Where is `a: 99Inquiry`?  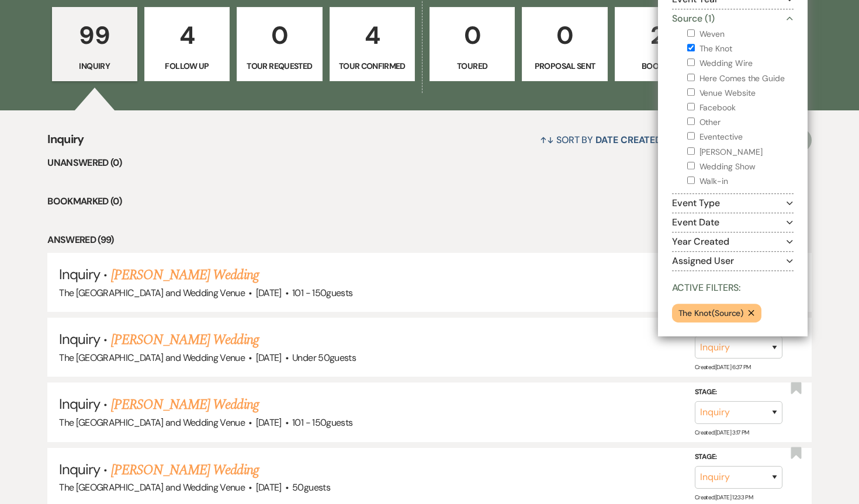 a: 99Inquiry is located at coordinates (95, 44).